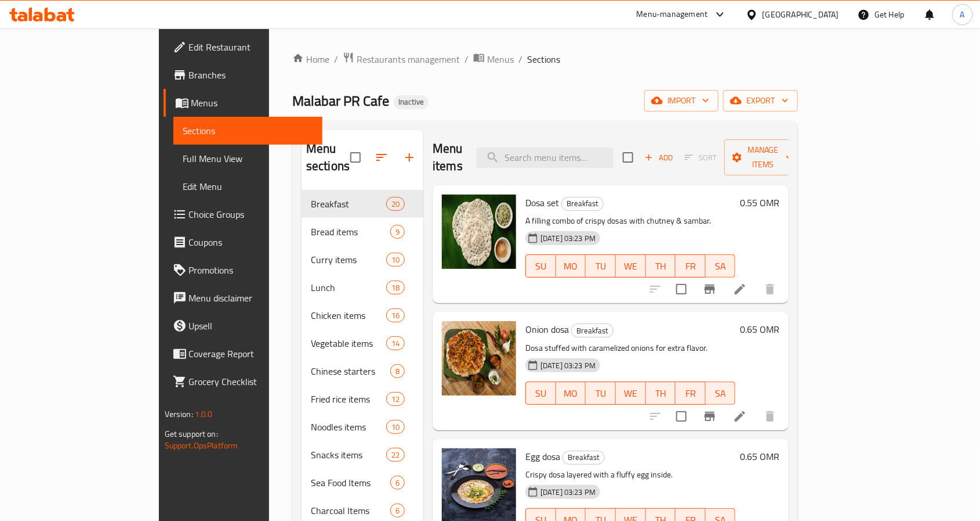 Image resolution: width=980 pixels, height=521 pixels. What do you see at coordinates (179, 414) in the screenshot?
I see `span: Version:` at bounding box center [179, 414].